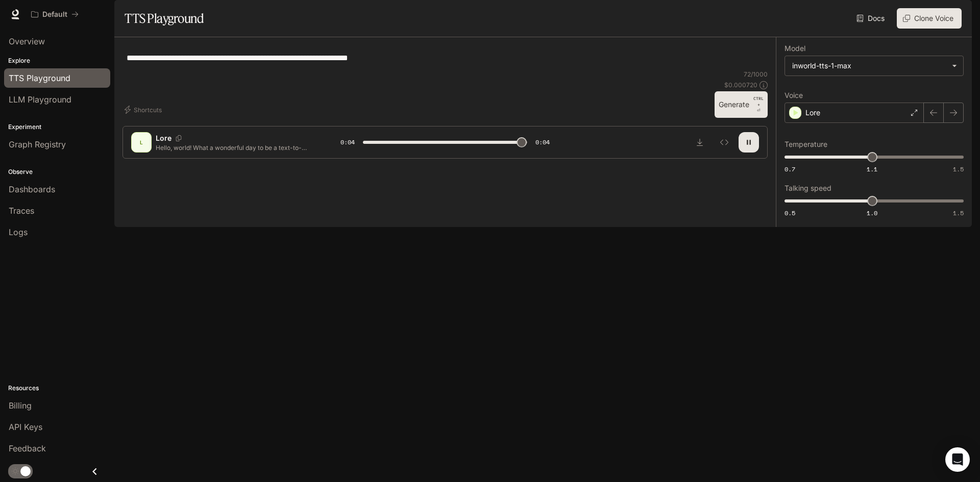 Image resolution: width=980 pixels, height=482 pixels. Describe the element at coordinates (795, 49) in the screenshot. I see `p: Model` at that location.